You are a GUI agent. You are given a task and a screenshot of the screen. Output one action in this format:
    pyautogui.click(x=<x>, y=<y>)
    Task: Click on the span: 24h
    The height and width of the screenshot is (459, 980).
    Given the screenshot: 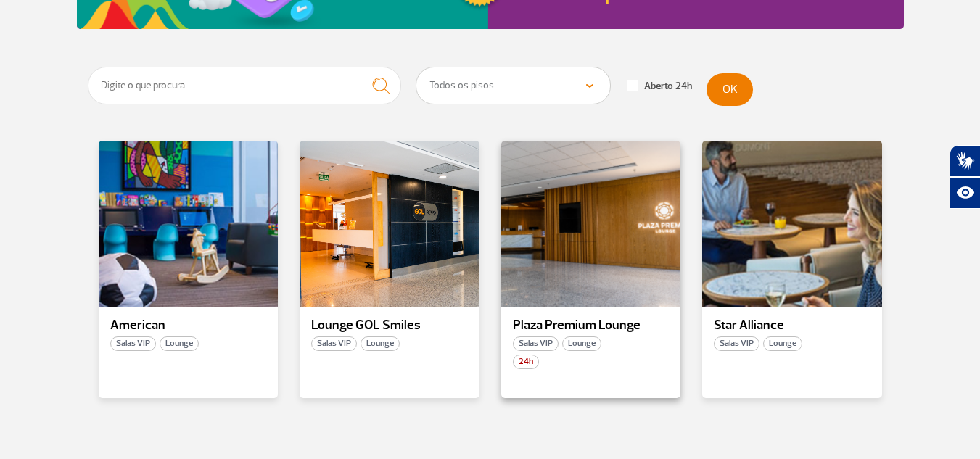 What is the action you would take?
    pyautogui.click(x=526, y=362)
    